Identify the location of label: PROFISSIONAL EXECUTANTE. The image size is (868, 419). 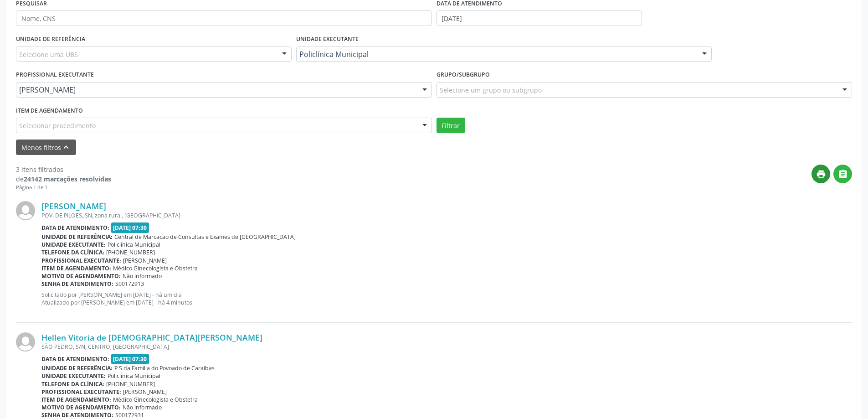
(55, 75).